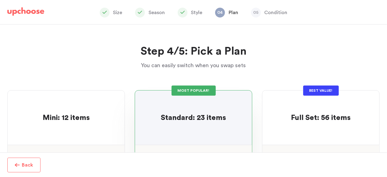 This screenshot has height=177, width=387. What do you see at coordinates (28, 165) in the screenshot?
I see `p: Back` at bounding box center [28, 165].